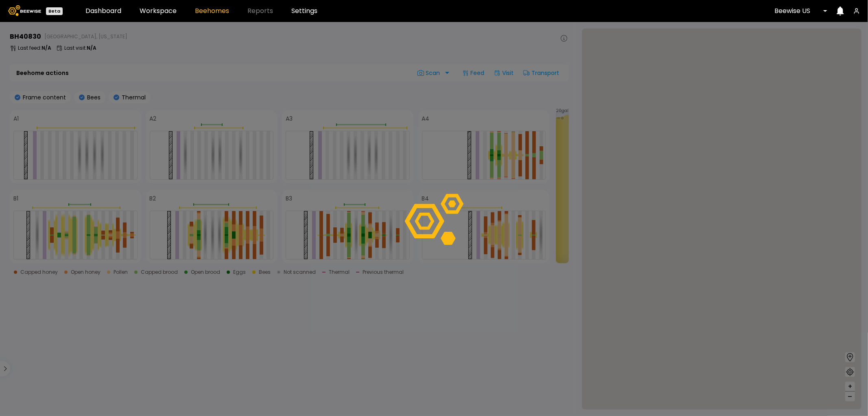 This screenshot has height=416, width=868. I want to click on div: Beta, so click(54, 11).